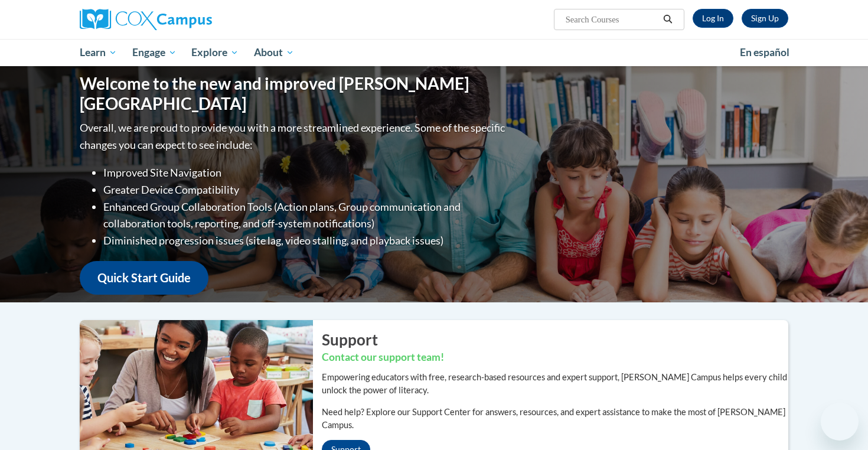  What do you see at coordinates (144, 277) in the screenshot?
I see `a: Quick Start Guide` at bounding box center [144, 277].